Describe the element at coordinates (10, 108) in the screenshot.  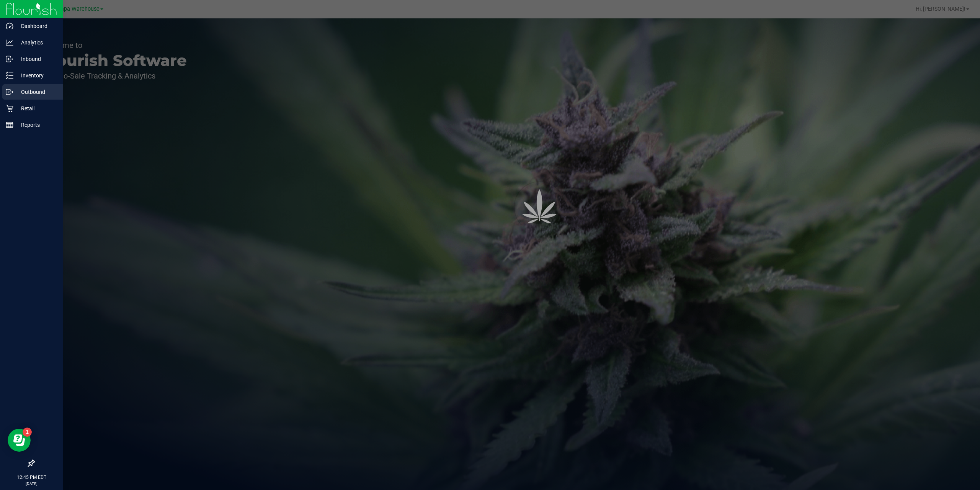
I see `inline-svg: Retail` at that location.